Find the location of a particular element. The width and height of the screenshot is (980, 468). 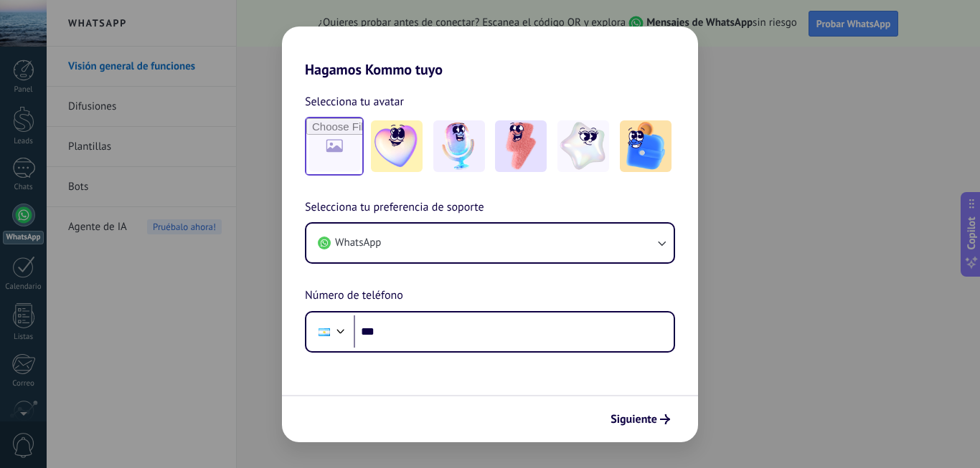

span: WhatsApp is located at coordinates (358, 243).